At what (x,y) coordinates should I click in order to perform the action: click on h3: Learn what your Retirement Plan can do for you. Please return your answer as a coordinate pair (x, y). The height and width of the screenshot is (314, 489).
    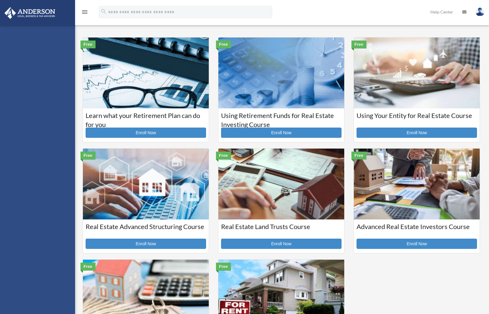
    Looking at the image, I should click on (146, 119).